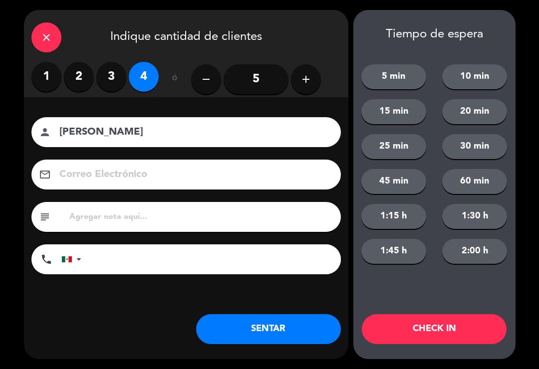 The image size is (539, 369). Describe the element at coordinates (394, 182) in the screenshot. I see `button: 45 min` at that location.